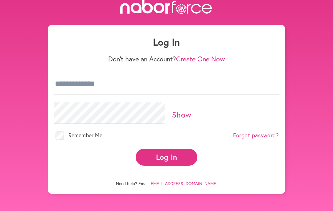 The height and width of the screenshot is (211, 333). I want to click on a: Create One Now, so click(200, 59).